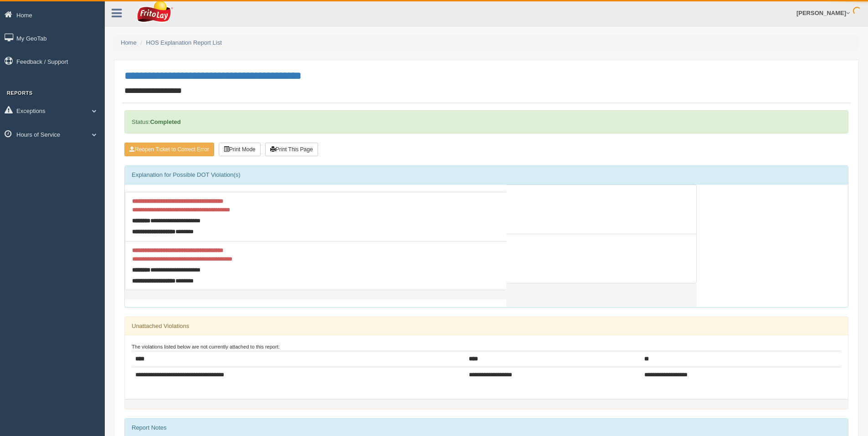  Describe the element at coordinates (169, 150) in the screenshot. I see `button: Reopen Ticket` at that location.